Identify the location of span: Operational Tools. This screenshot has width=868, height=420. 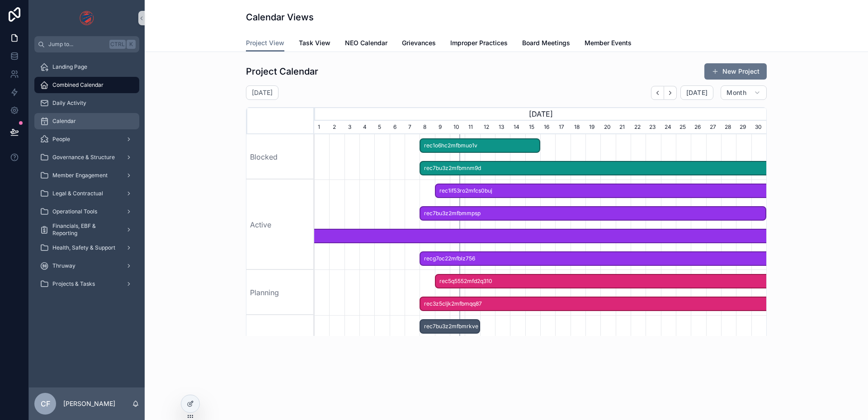
(75, 211).